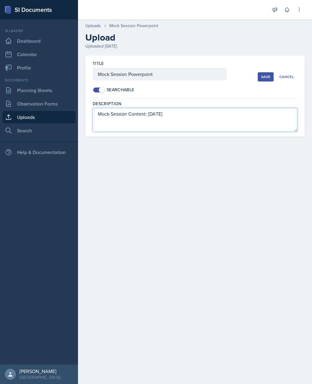  I want to click on a: Observation Forms, so click(39, 104).